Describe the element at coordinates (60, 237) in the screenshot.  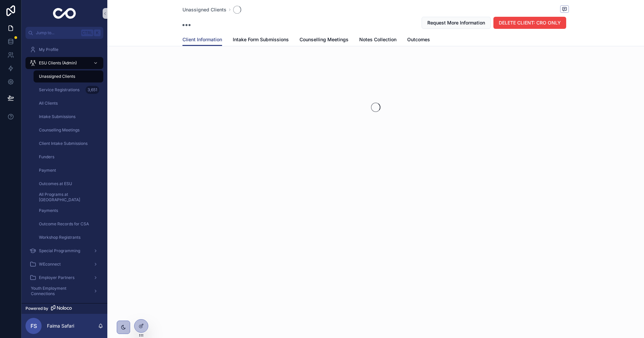
I see `span: Workshop Registrants` at that location.